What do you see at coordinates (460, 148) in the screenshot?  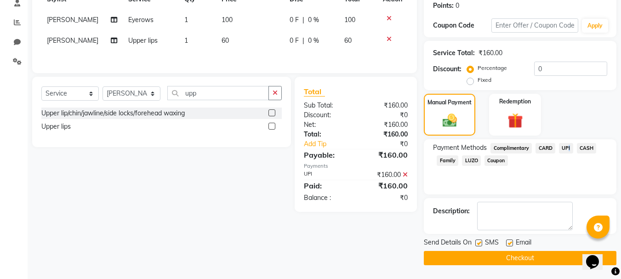 I see `span: Payment Methods` at bounding box center [460, 148].